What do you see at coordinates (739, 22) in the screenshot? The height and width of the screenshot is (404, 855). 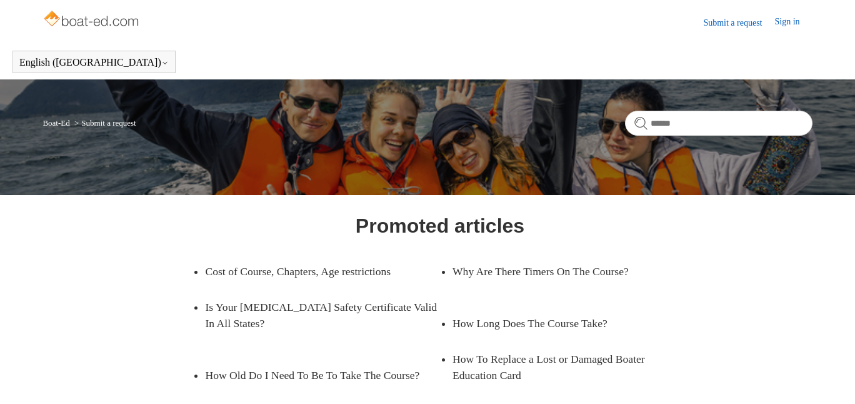 I see `a: Submit a request` at bounding box center [739, 22].